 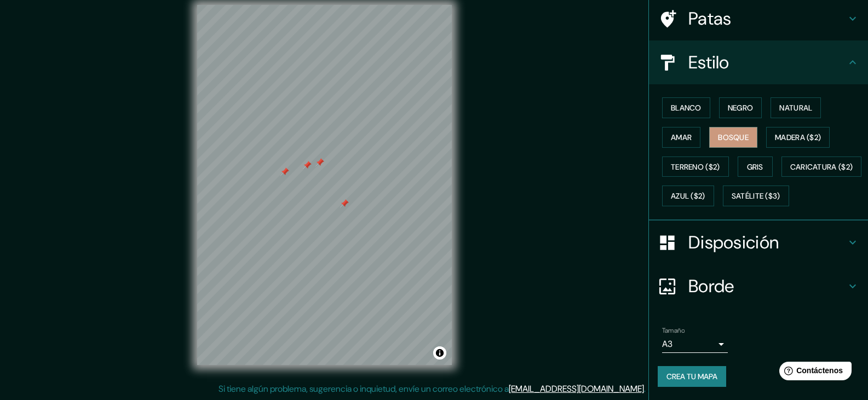 I want to click on font: Natural, so click(x=796, y=108).